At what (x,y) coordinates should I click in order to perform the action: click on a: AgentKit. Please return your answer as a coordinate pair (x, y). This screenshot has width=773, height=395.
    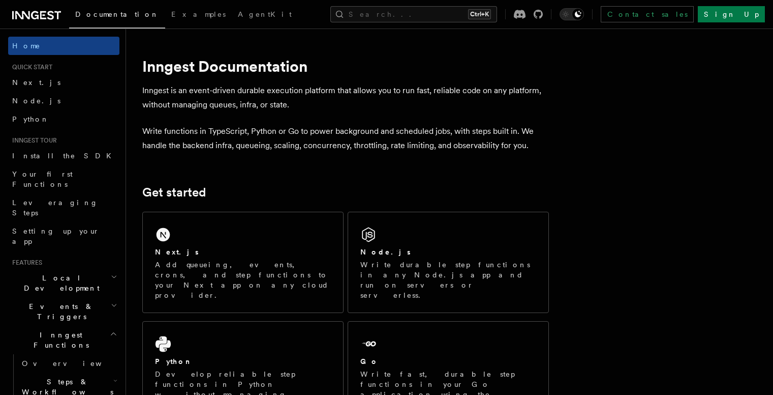
    Looking at the image, I should click on (265, 15).